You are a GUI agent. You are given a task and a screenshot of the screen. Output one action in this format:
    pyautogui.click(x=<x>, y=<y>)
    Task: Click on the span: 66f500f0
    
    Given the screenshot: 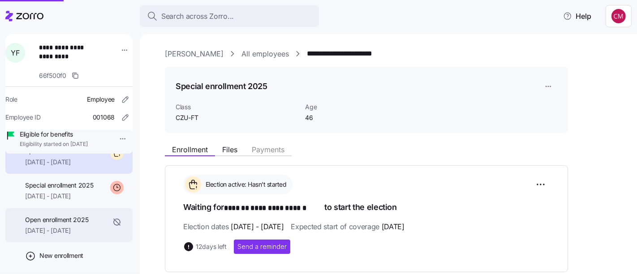 What is the action you would take?
    pyautogui.click(x=52, y=76)
    